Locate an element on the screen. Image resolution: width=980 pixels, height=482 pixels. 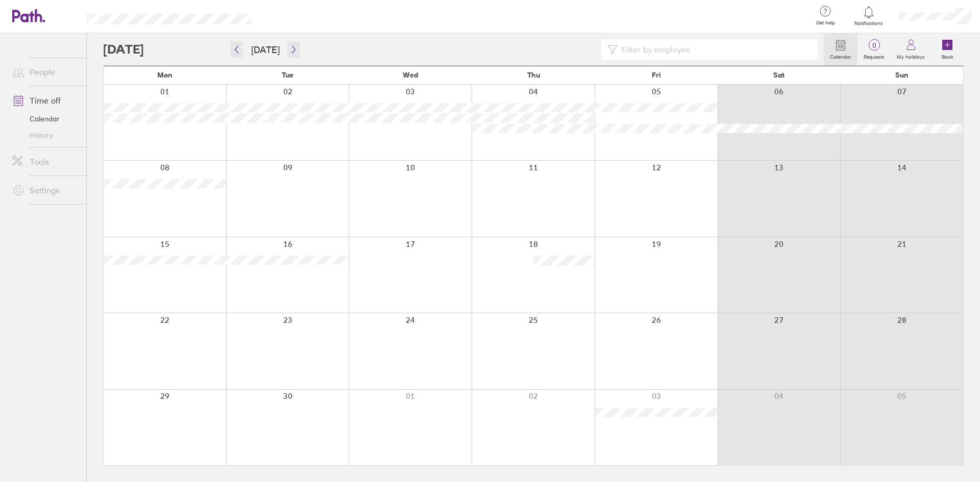
a: Book is located at coordinates (947, 49).